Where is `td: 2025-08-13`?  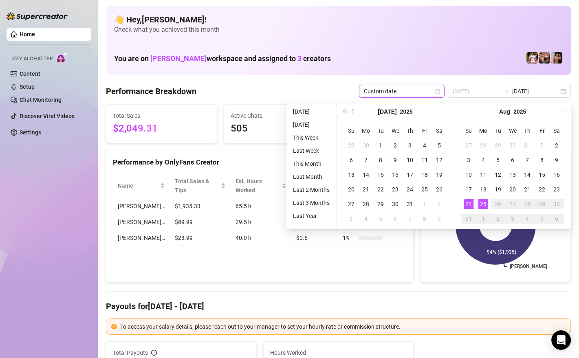 td: 2025-08-13 is located at coordinates (513, 175).